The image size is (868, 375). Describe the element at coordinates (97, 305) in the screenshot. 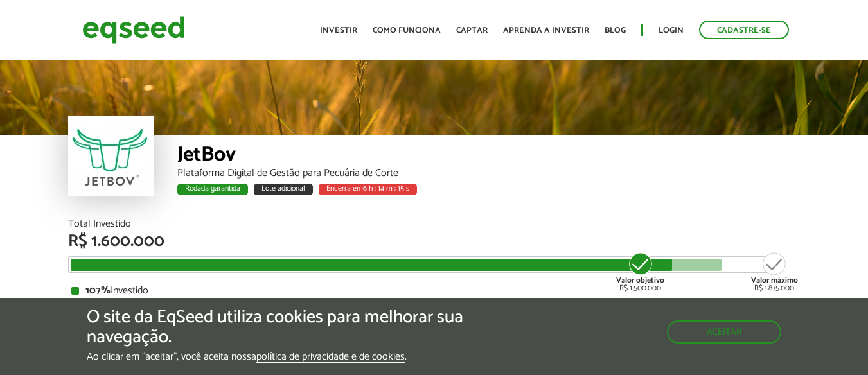

I see `strong: 116%` at that location.